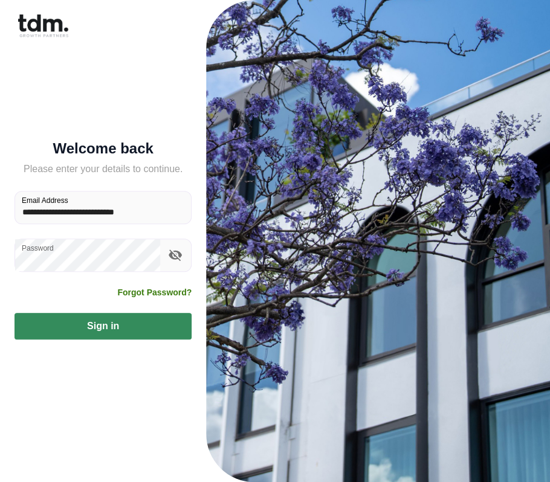 The width and height of the screenshot is (550, 482). What do you see at coordinates (103, 326) in the screenshot?
I see `button: Sign in` at bounding box center [103, 326].